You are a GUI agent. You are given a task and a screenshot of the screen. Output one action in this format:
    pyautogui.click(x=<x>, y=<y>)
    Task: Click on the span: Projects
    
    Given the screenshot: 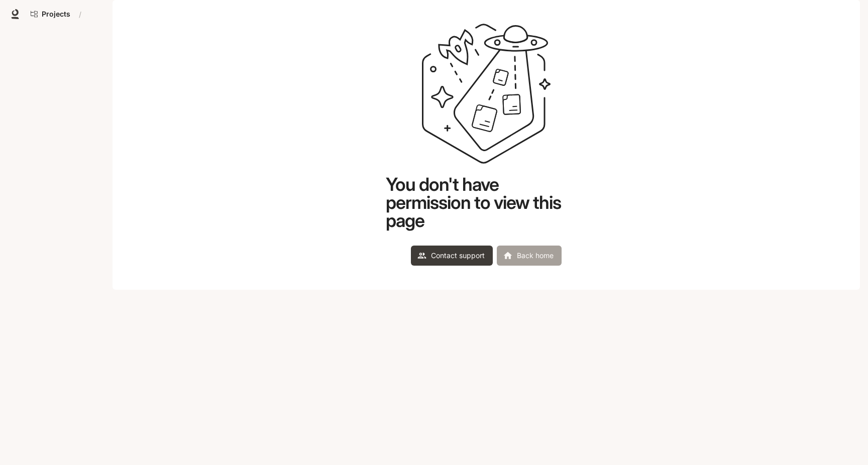 What is the action you would take?
    pyautogui.click(x=56, y=14)
    